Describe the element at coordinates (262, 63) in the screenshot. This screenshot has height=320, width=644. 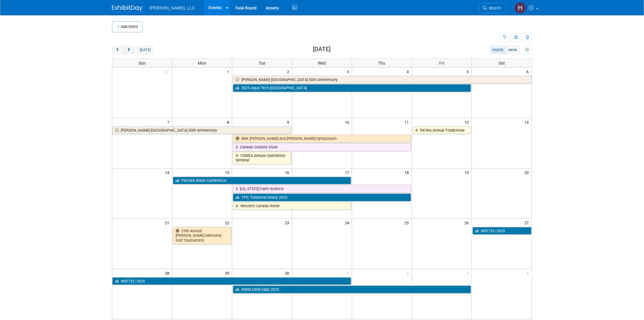
I see `span: Tue` at that location.